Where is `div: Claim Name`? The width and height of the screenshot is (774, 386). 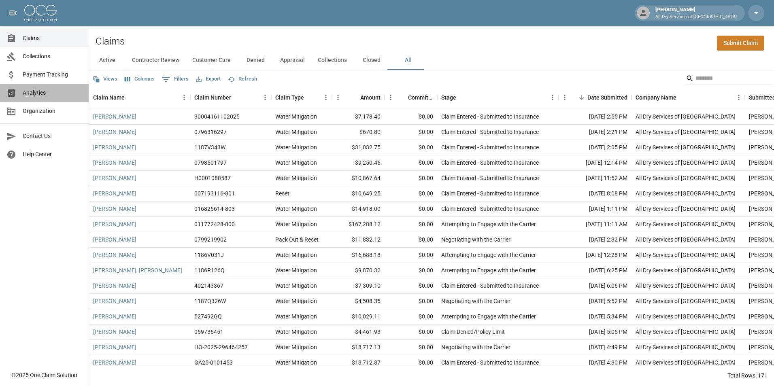 div: Claim Name is located at coordinates (109, 98).